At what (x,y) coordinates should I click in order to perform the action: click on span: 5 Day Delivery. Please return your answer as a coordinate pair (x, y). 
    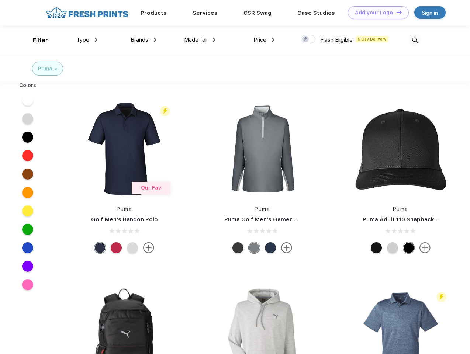
    Looking at the image, I should click on (372, 39).